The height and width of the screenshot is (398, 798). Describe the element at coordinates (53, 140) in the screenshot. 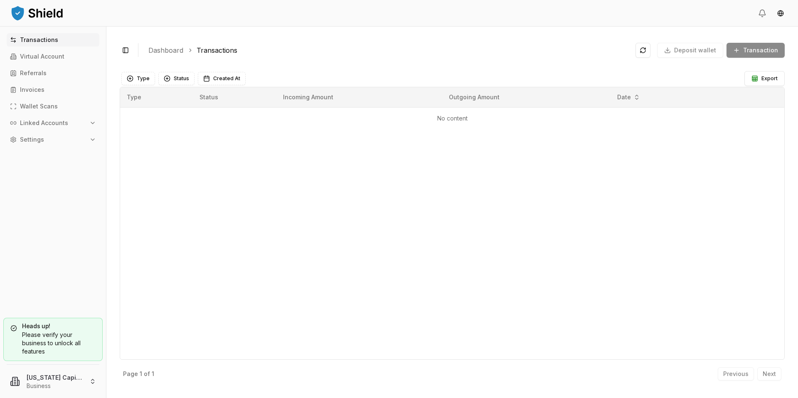

I see `button: Settings` at that location.